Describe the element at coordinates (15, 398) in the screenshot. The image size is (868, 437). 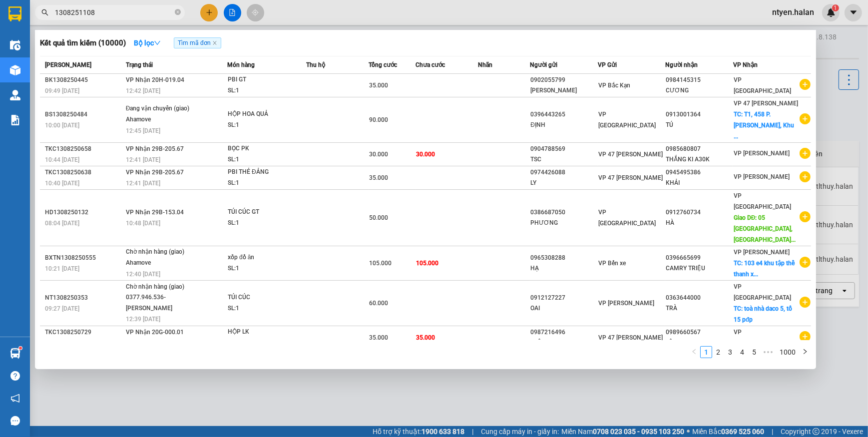
I see `span: notification` at that location.